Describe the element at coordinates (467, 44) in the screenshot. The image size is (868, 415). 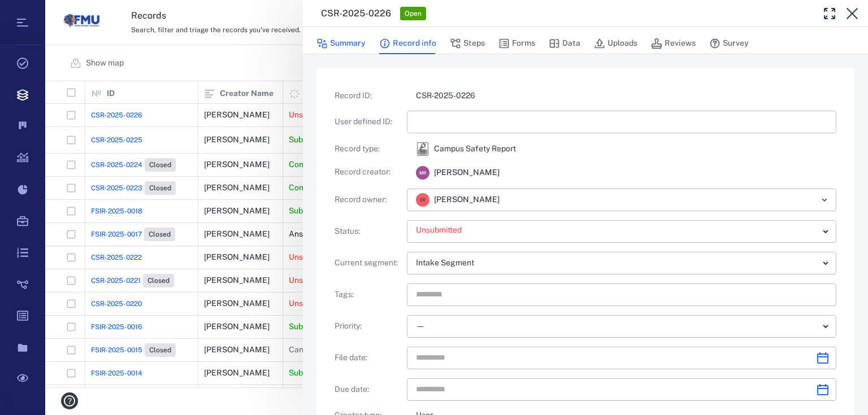
I see `button: Steps` at that location.